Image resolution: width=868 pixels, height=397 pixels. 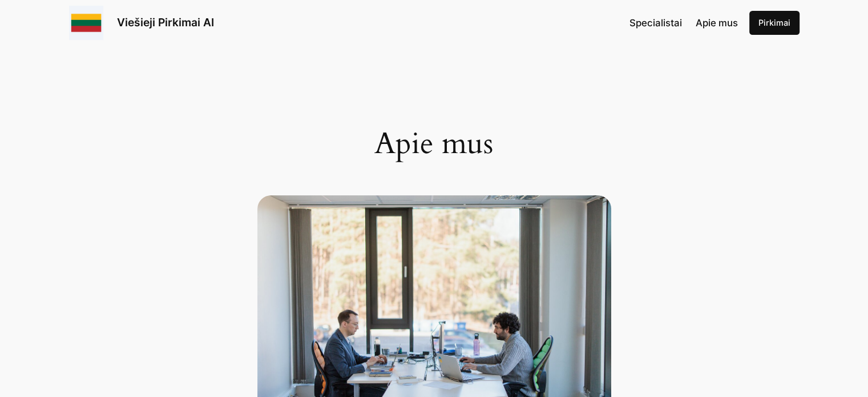 What do you see at coordinates (684, 23) in the screenshot?
I see `nav: Navigation` at bounding box center [684, 23].